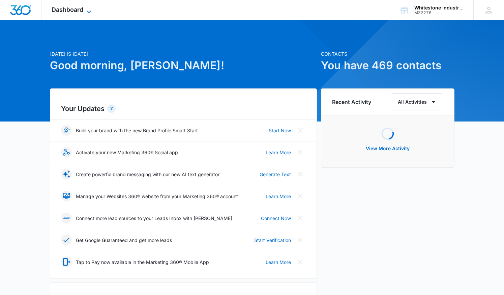 The height and width of the screenshot is (295, 504). What do you see at coordinates (417, 102) in the screenshot?
I see `button: All Activities` at bounding box center [417, 102].